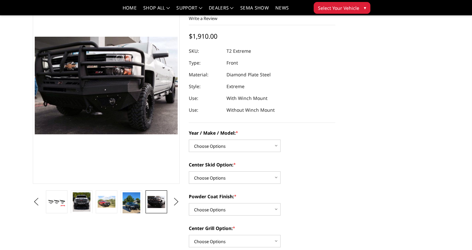  What do you see at coordinates (156, 10) in the screenshot?
I see `a: shop all` at bounding box center [156, 10].